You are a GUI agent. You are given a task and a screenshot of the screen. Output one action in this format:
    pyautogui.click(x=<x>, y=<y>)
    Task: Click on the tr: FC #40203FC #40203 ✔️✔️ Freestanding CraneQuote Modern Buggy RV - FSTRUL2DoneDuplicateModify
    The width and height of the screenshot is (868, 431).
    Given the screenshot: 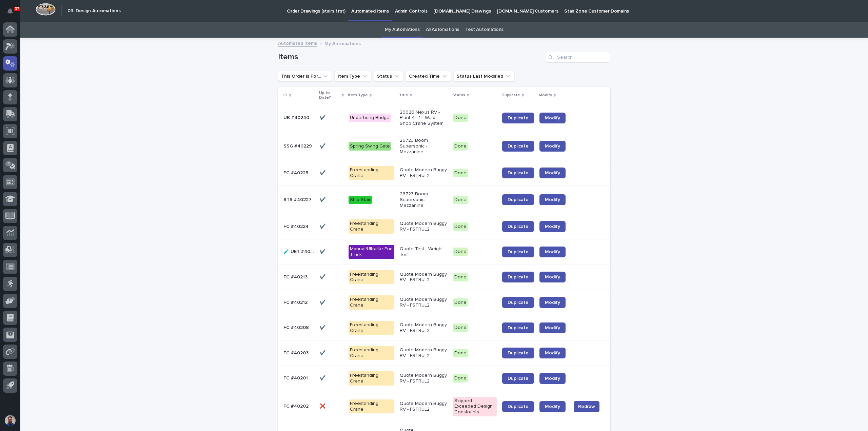 What is the action you would take?
    pyautogui.click(x=444, y=353)
    